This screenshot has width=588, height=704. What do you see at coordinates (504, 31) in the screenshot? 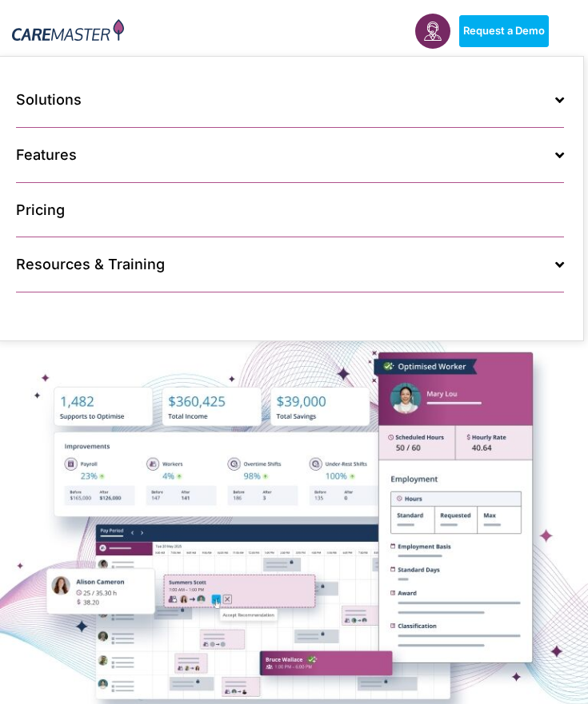
I see `span: Request a Demo` at bounding box center [504, 31].